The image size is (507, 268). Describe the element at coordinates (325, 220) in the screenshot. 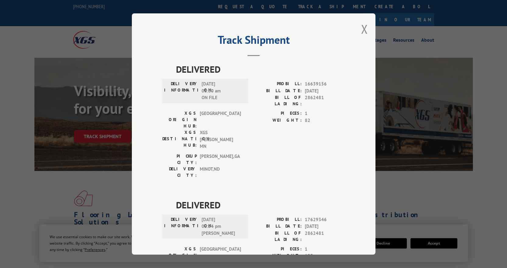

I see `span: 17629346` at that location.